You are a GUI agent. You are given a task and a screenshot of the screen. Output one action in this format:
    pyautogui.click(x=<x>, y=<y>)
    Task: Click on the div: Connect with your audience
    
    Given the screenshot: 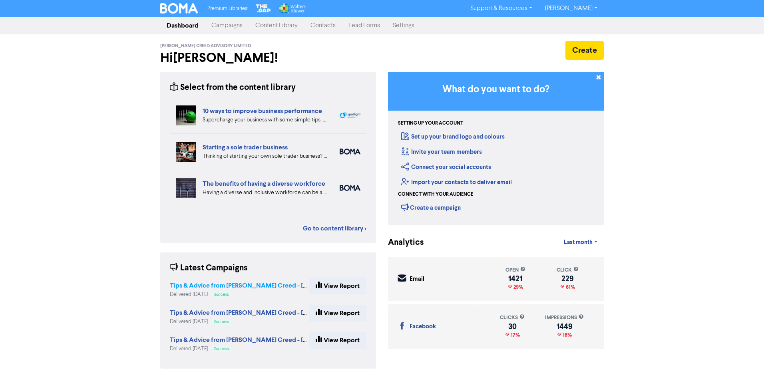 What is the action you would take?
    pyautogui.click(x=435, y=195)
    